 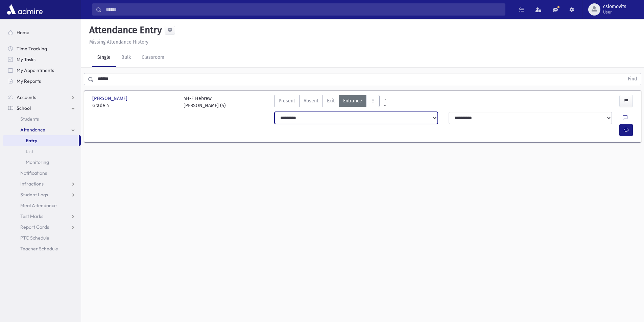 I want to click on span: My Tasks, so click(x=26, y=59).